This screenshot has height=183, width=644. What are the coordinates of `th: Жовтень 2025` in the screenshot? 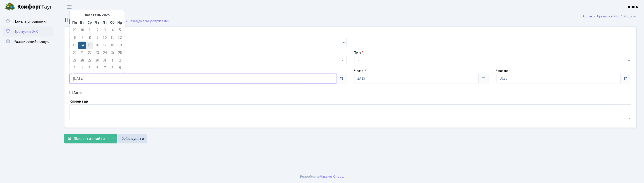 It's located at (97, 15).